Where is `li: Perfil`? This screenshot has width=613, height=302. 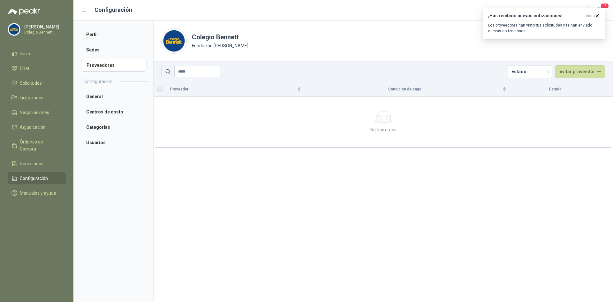 li: Perfil is located at coordinates (114, 34).